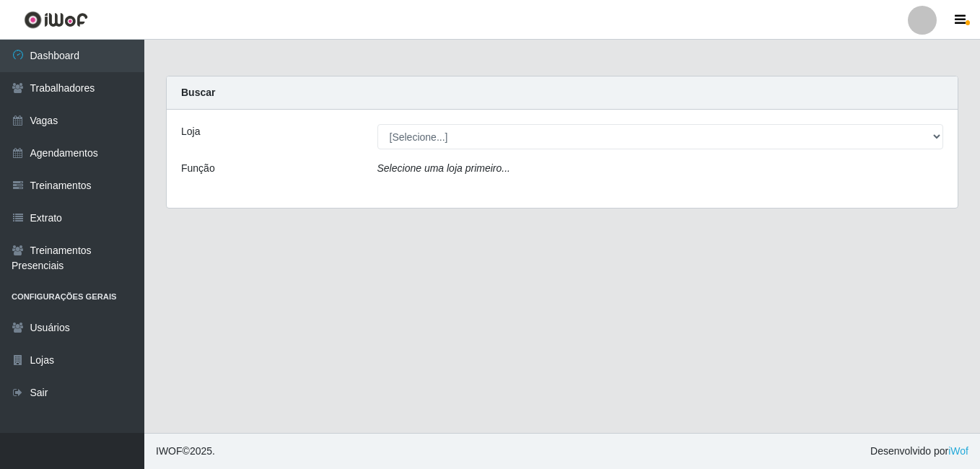 This screenshot has height=469, width=980. I want to click on label: Loja, so click(191, 132).